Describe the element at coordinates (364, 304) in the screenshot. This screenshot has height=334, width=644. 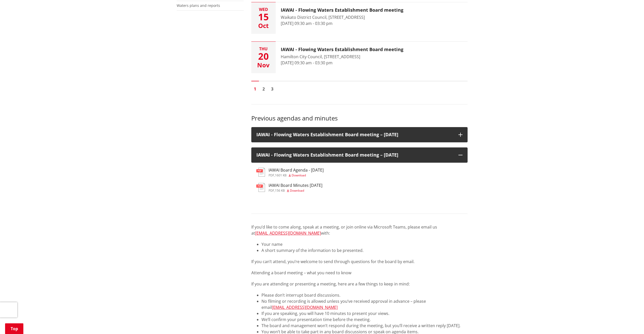
I see `li: No filming or recording is allowed unless you’ve received approval in advance – please email` at that location.